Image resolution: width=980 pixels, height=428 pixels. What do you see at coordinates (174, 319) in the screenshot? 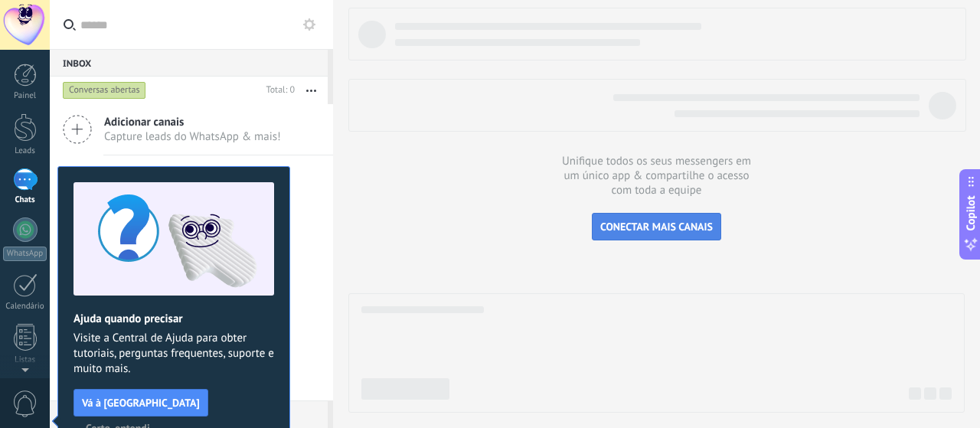
I see `h2: Ajuda quando precisar` at bounding box center [174, 319].